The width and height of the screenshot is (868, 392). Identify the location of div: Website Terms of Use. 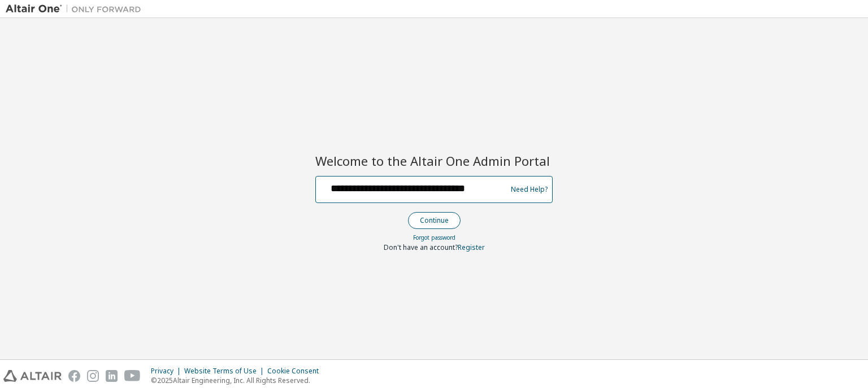
(225, 371).